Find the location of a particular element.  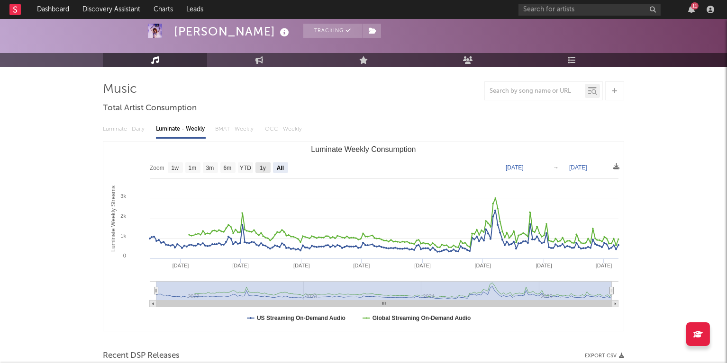

input: Search by song name or URL is located at coordinates (534, 91).